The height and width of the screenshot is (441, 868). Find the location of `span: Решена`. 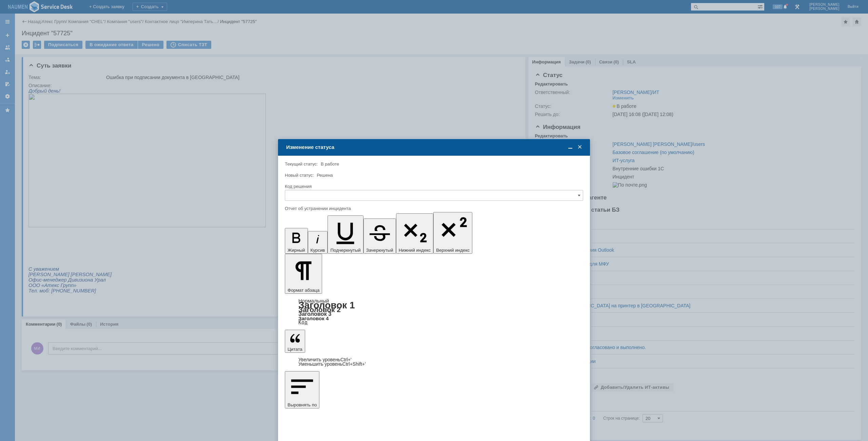

span: Решена is located at coordinates (324, 175).